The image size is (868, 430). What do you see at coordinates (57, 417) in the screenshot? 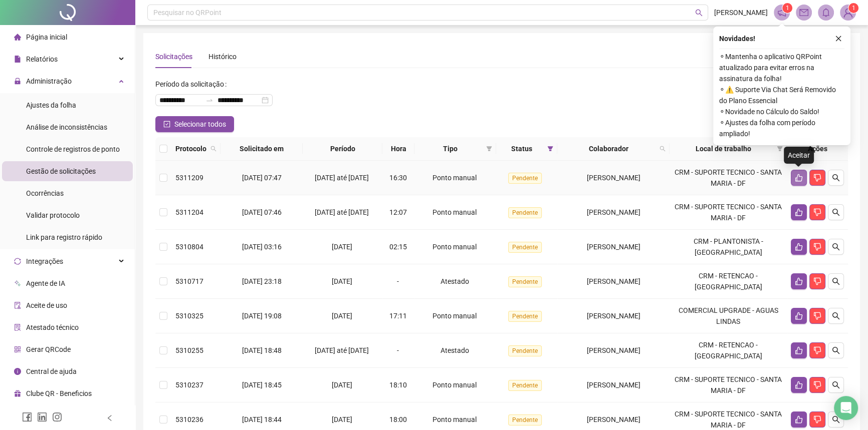
I see `span: instagram` at bounding box center [57, 417].